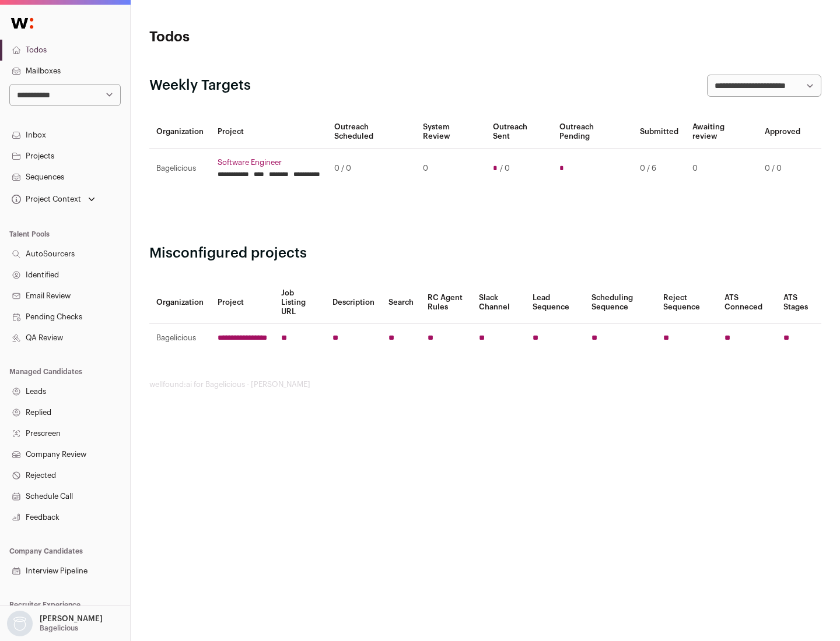  What do you see at coordinates (300, 302) in the screenshot?
I see `th: Job Listing URL` at bounding box center [300, 302].